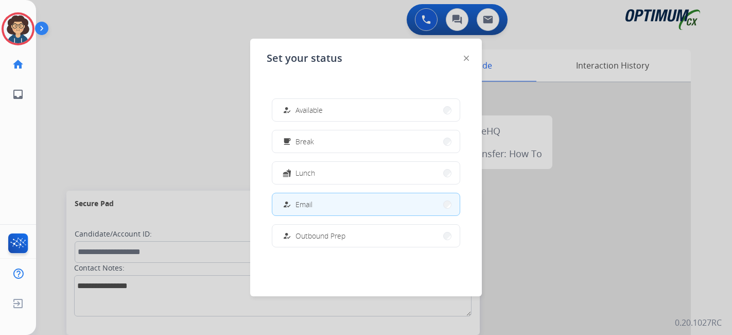 The image size is (732, 335). What do you see at coordinates (304, 58) in the screenshot?
I see `span: Set your status` at bounding box center [304, 58].